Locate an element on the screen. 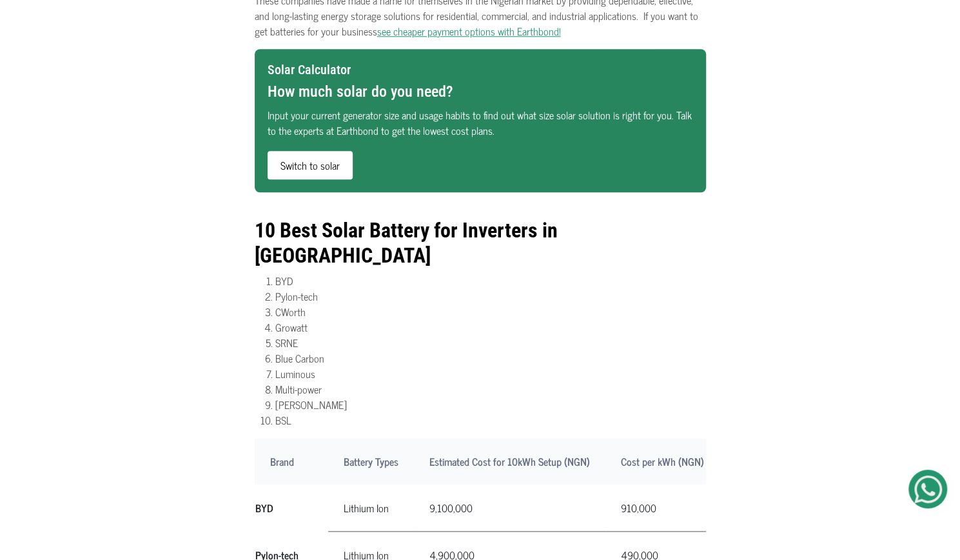 The image size is (960, 560). li: BYD is located at coordinates (491, 280).